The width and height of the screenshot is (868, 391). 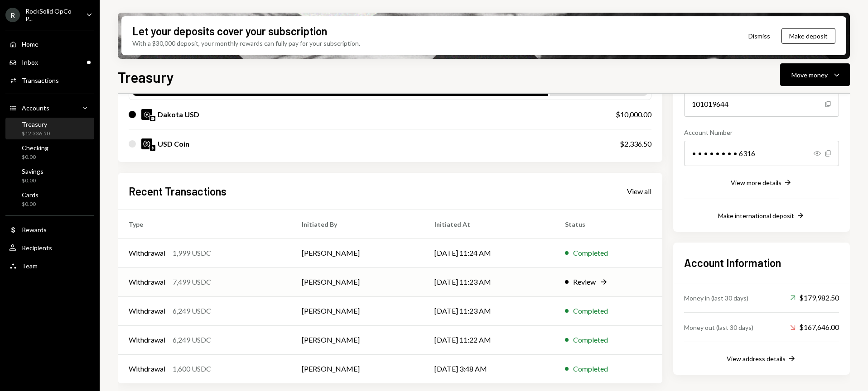 I want to click on h2: Account Information, so click(x=761, y=263).